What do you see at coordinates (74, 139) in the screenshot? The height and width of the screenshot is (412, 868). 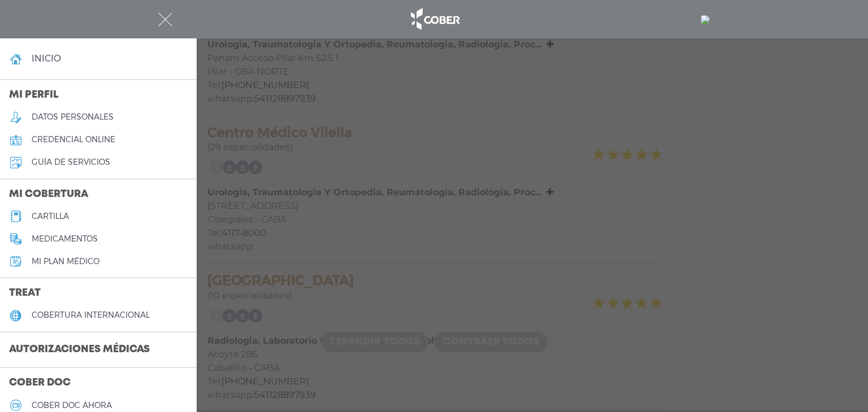 I see `h5: credencial online` at bounding box center [74, 139].